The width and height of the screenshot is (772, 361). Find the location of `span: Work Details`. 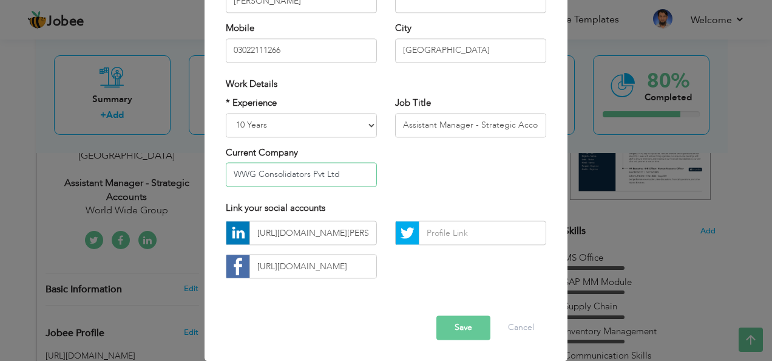

span: Work Details is located at coordinates (251, 84).